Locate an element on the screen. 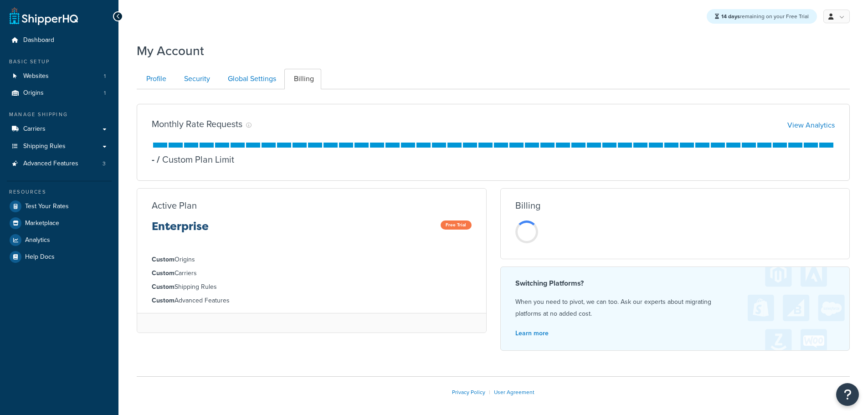  li: Websites is located at coordinates (59, 76).